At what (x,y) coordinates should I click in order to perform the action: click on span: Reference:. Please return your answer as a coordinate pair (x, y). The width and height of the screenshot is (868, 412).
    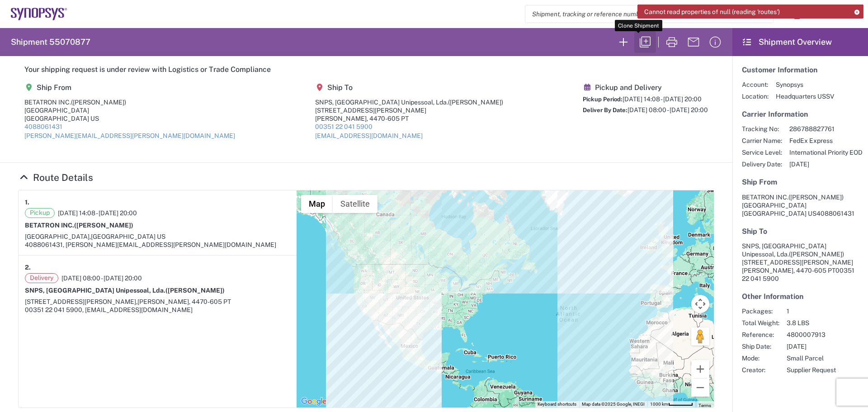
    Looking at the image, I should click on (760, 335).